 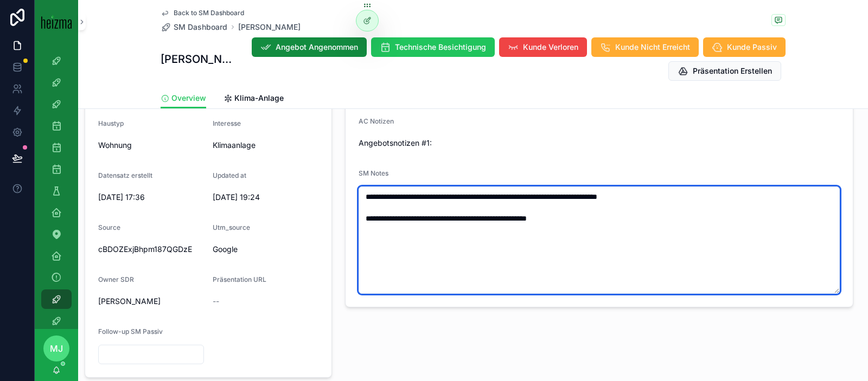 I want to click on span: AC Notizen, so click(x=376, y=121).